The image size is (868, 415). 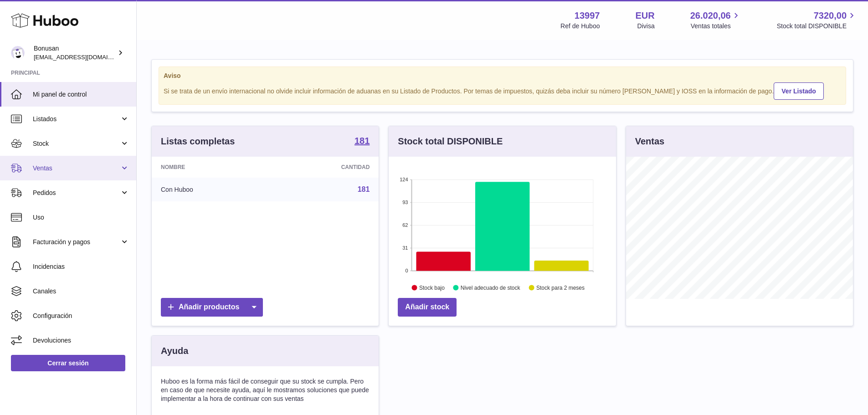 What do you see at coordinates (405, 225) in the screenshot?
I see `text: 62` at bounding box center [405, 225].